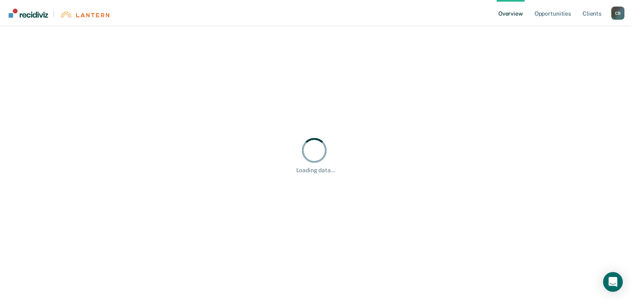  I want to click on img: Lantern, so click(84, 14).